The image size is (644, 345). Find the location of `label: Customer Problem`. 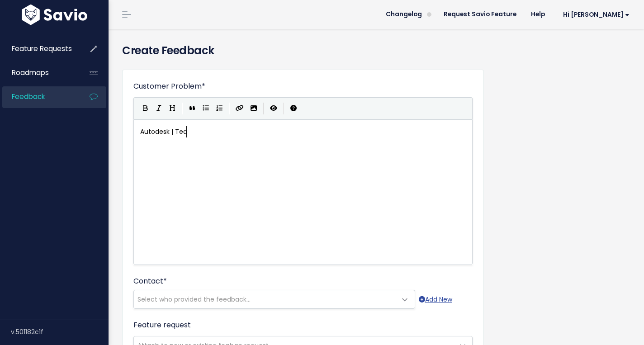

label: Customer Problem is located at coordinates (169, 86).